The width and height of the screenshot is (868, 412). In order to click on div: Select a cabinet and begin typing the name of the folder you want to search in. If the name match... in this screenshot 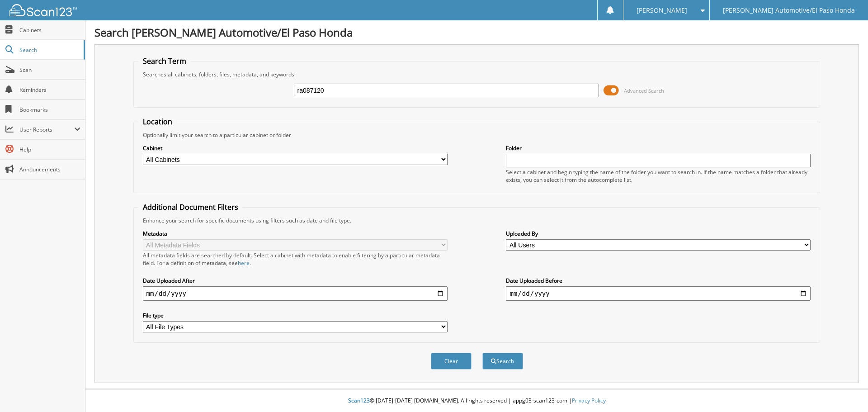, I will do `click(658, 176)`.